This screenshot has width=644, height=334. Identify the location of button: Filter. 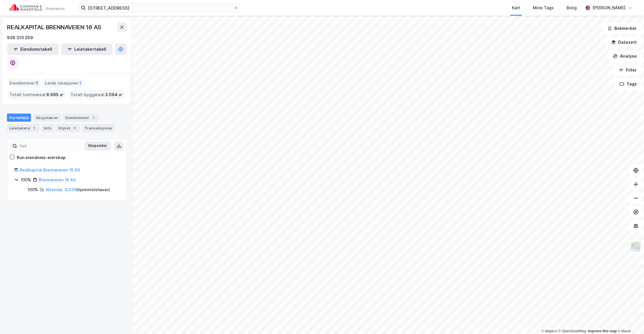
(628, 70).